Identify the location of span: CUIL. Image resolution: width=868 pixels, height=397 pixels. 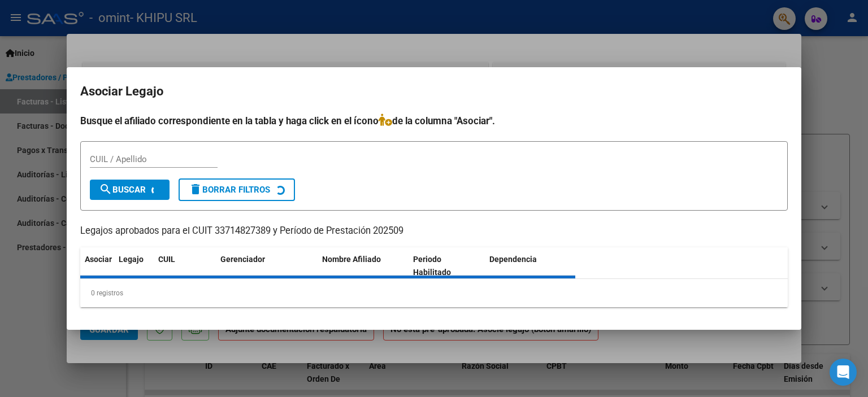
(167, 259).